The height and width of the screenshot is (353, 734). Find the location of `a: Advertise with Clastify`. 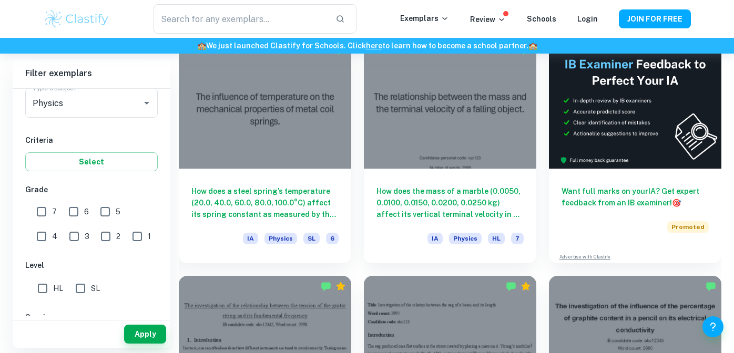

a: Advertise with Clastify is located at coordinates (585, 257).